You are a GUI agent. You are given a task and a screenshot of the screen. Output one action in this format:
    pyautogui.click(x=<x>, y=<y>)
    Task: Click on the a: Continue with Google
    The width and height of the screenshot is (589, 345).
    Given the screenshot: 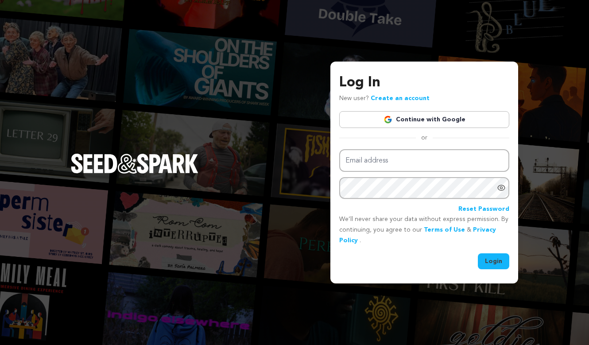 What is the action you would take?
    pyautogui.click(x=424, y=120)
    